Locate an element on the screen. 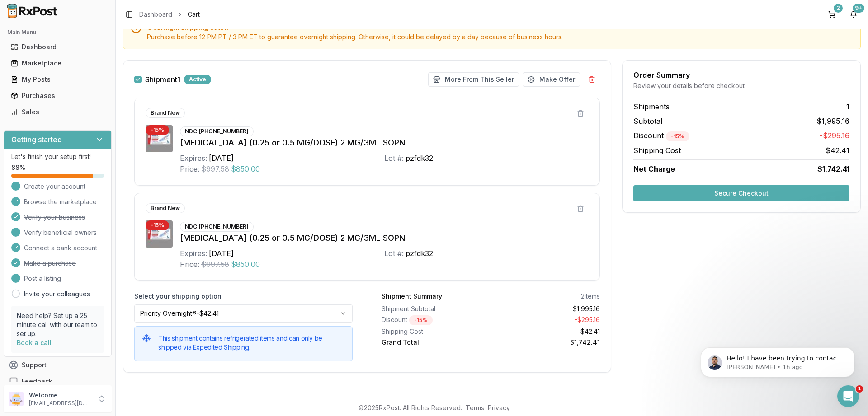 The width and height of the screenshot is (868, 416). a: Terms is located at coordinates (475, 408).